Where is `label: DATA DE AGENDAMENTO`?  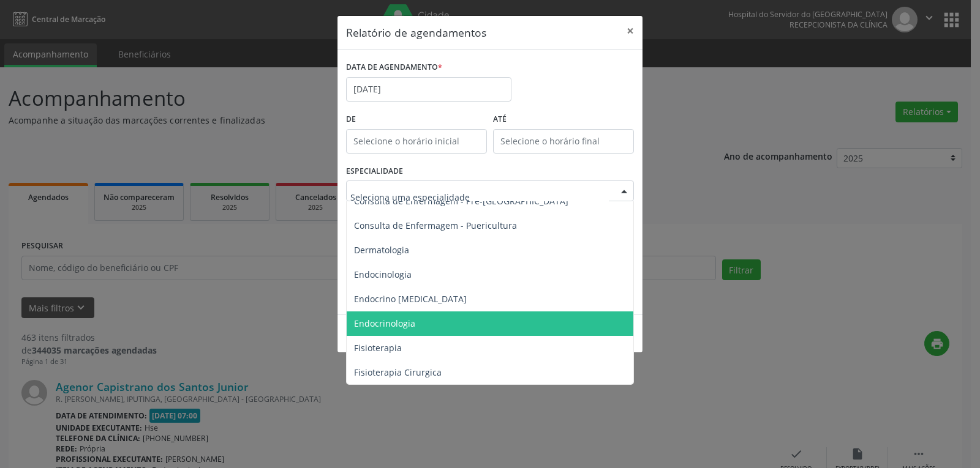 label: DATA DE AGENDAMENTO is located at coordinates (394, 67).